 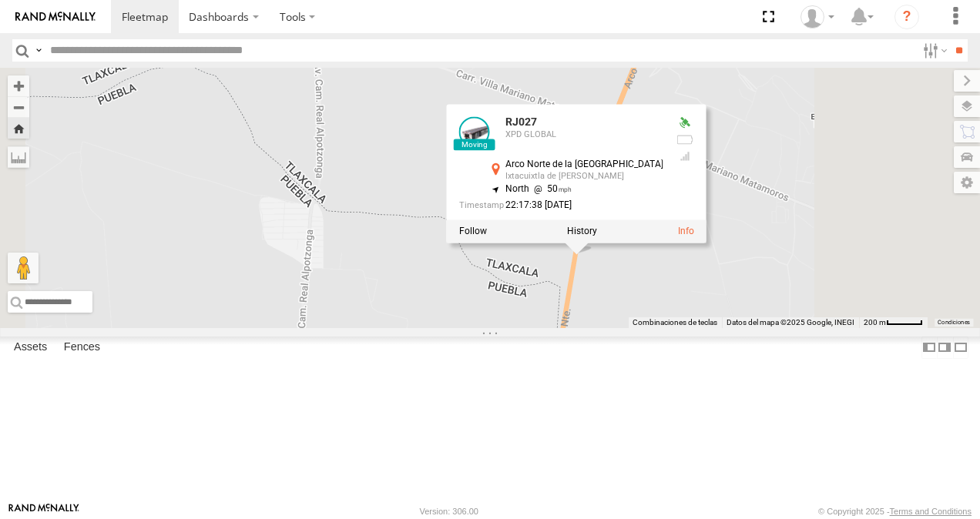 What do you see at coordinates (685, 156) in the screenshot?
I see `div: Last Event GSM Signal Strength` at bounding box center [685, 156].